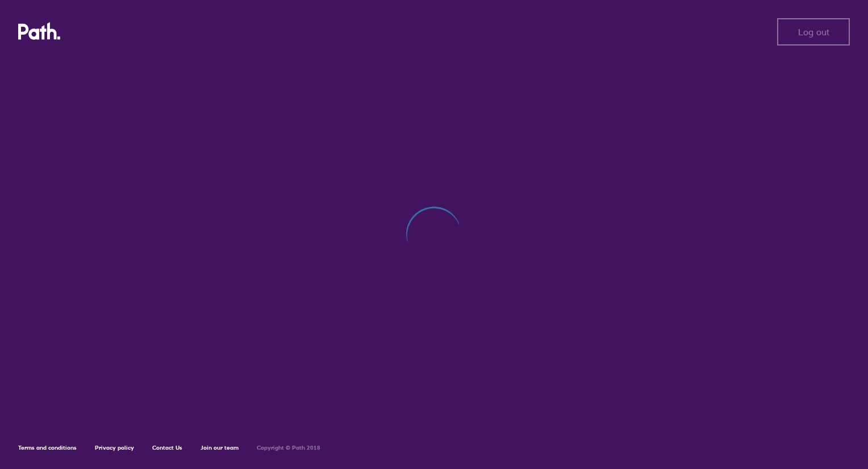 This screenshot has width=868, height=469. Describe the element at coordinates (114, 447) in the screenshot. I see `a: Privacy policy` at that location.